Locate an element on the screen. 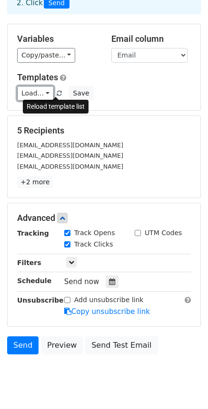  a: Copy/paste... is located at coordinates (46, 55).